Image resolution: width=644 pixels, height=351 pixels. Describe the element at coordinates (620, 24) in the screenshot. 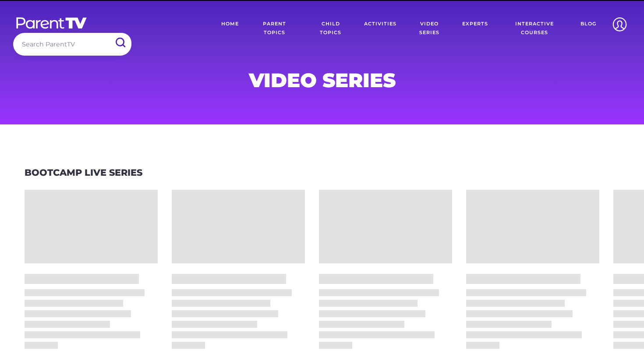

I see `img: Account` at that location.